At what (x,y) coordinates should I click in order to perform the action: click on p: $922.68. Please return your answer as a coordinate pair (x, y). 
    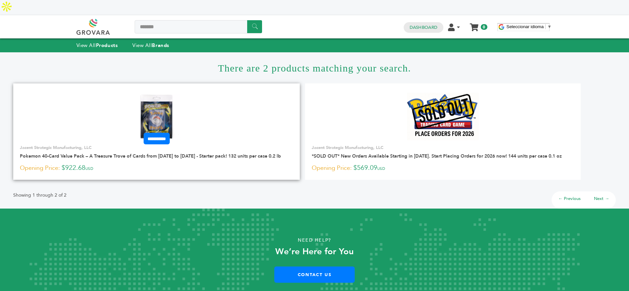
    Looking at the image, I should click on (156, 168).